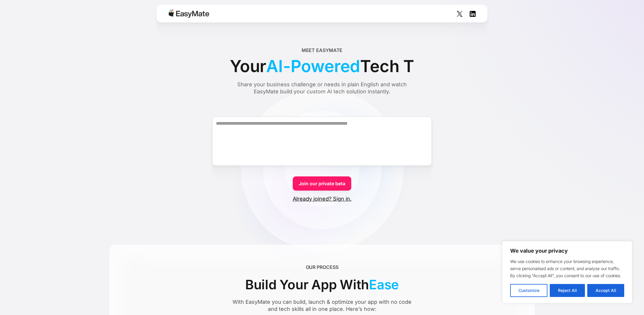  Describe the element at coordinates (322, 88) in the screenshot. I see `div: Share your business challenge or needs in plain English and watch EasyMate build your custom AI t...` at that location.